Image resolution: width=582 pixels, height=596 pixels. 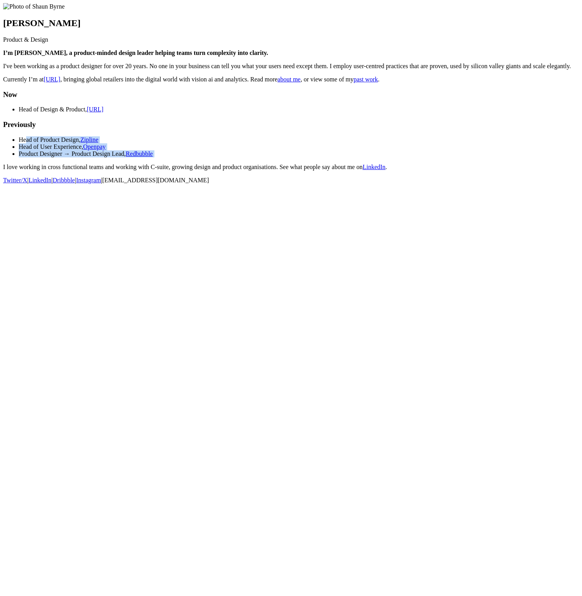 What do you see at coordinates (139, 154) in the screenshot?
I see `a: Redbubble` at bounding box center [139, 154].